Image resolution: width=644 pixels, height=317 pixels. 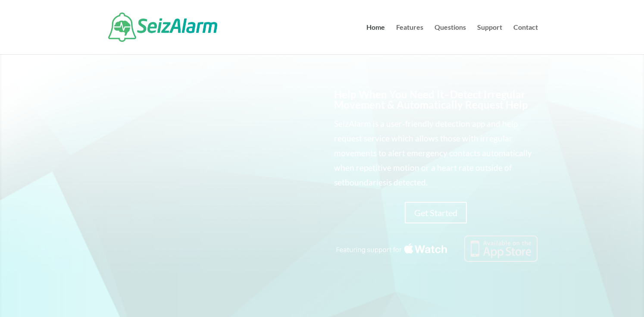 What do you see at coordinates (489, 39) in the screenshot?
I see `a: Support` at bounding box center [489, 39].